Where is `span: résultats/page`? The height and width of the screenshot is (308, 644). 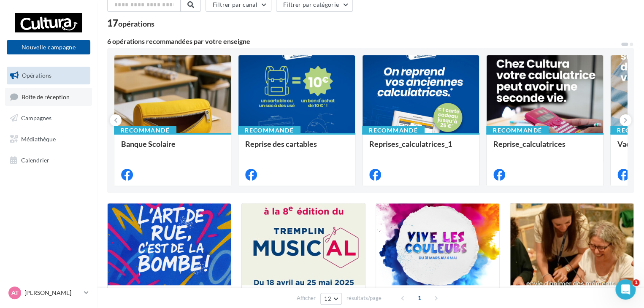 span: résultats/page is located at coordinates (364, 298).